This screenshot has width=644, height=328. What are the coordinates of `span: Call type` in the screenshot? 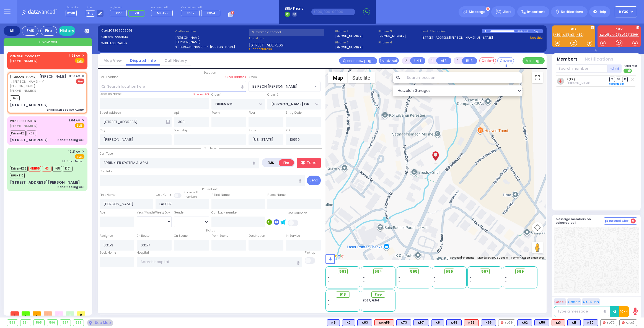 It's located at (210, 148).